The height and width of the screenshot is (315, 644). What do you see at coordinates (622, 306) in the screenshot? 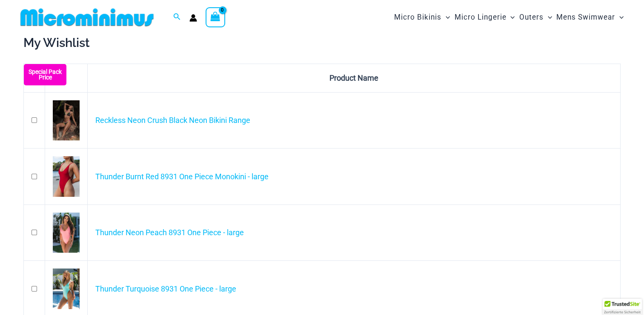
I see `div: TrustedSite Certified` at bounding box center [622, 306].